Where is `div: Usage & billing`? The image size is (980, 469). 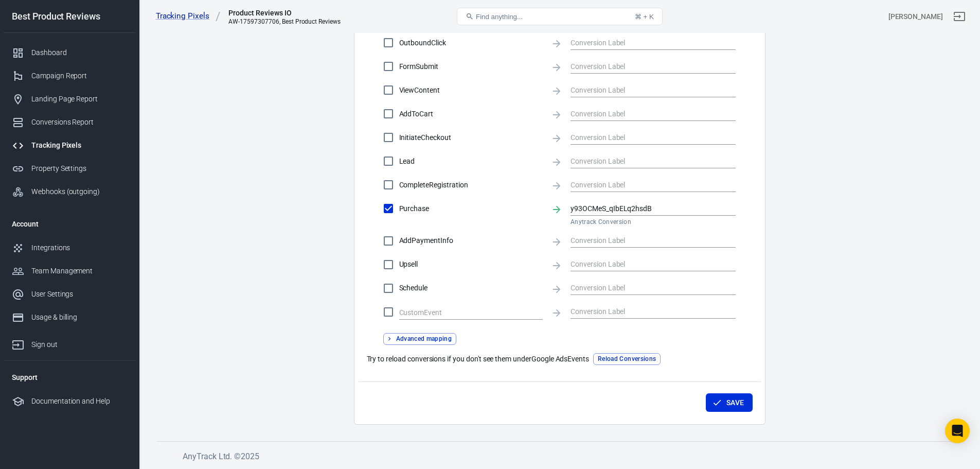
div: Usage & billing is located at coordinates (79, 317).